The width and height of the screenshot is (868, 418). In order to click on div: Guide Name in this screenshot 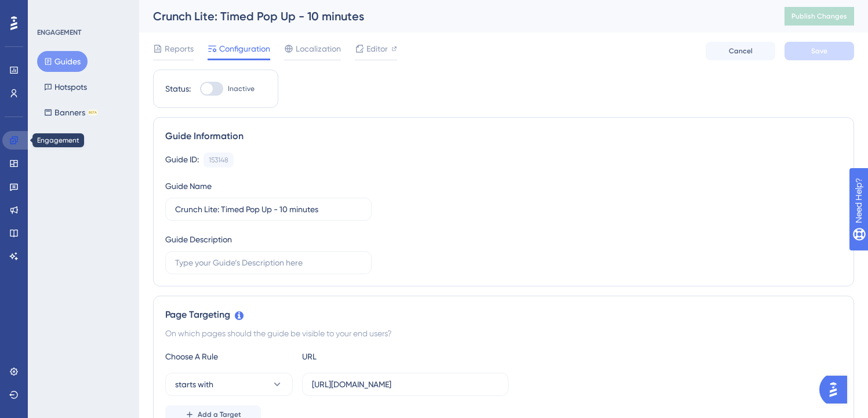, I will do `click(189, 186)`.